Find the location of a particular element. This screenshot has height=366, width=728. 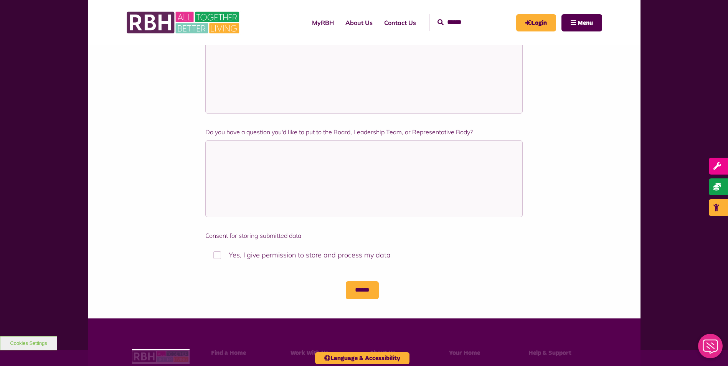

span: Menu is located at coordinates (585, 23).